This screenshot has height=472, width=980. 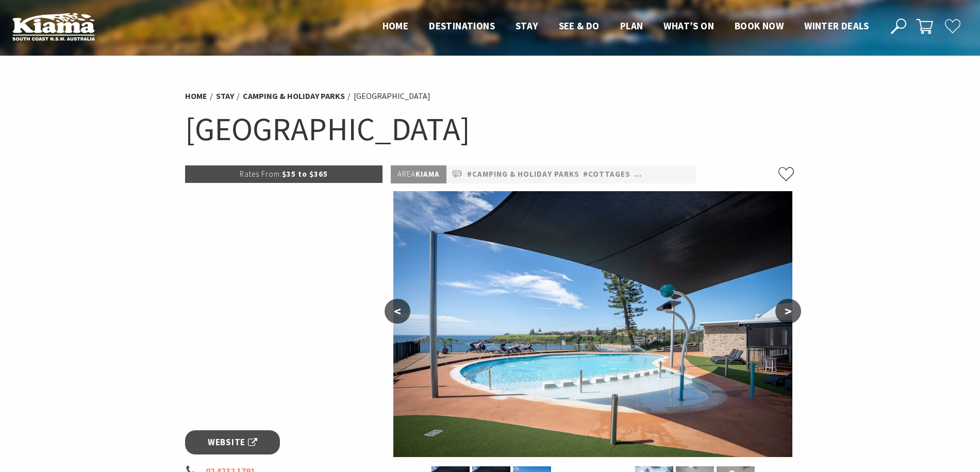 I want to click on p: Kiama, so click(x=418, y=174).